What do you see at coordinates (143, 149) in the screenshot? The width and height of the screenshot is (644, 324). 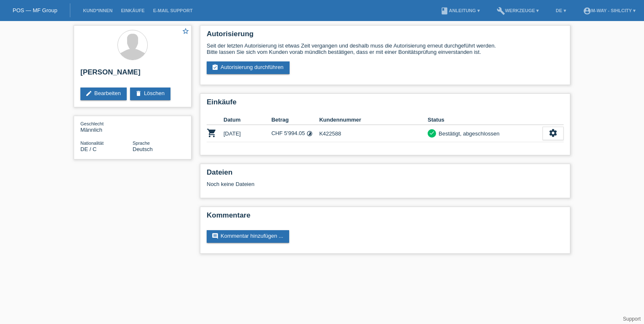 I see `span: Deutsch` at bounding box center [143, 149].